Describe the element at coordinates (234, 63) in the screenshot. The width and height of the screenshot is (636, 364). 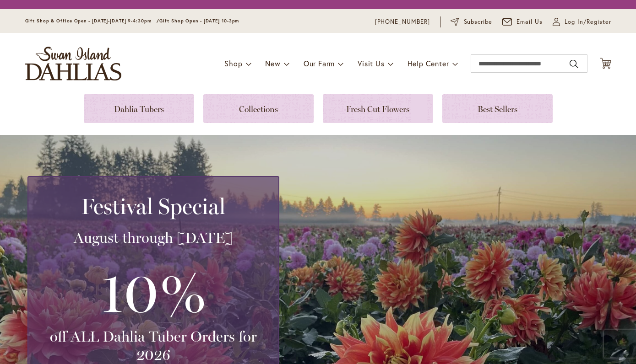
I see `span: Shop` at that location.